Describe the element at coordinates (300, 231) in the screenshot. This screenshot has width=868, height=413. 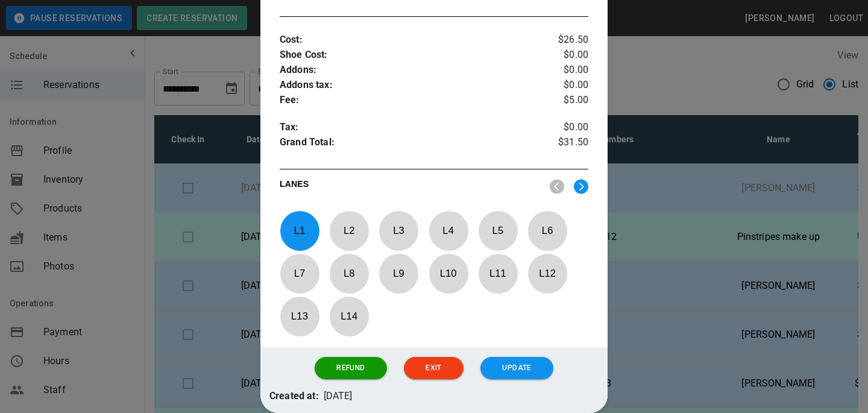
I see `p: L 1` at that location.